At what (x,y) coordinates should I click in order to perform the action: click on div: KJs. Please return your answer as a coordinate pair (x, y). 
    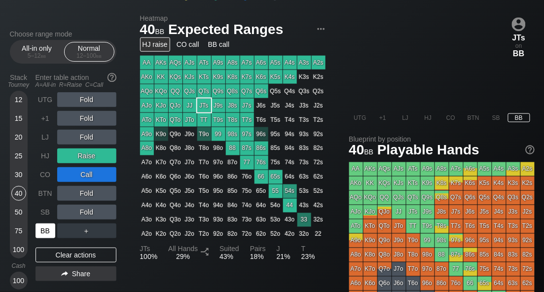
    Looking at the image, I should click on (399, 184).